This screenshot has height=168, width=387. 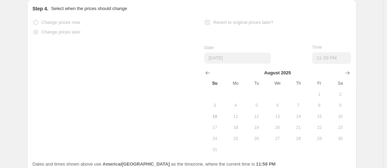 I want to click on button: Thursday August 21 2025, so click(x=298, y=128).